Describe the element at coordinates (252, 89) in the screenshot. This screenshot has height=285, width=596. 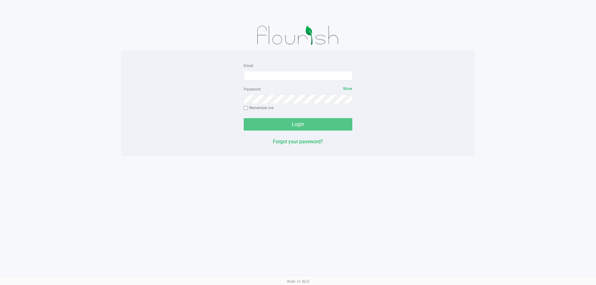
I see `label: Password` at that location.